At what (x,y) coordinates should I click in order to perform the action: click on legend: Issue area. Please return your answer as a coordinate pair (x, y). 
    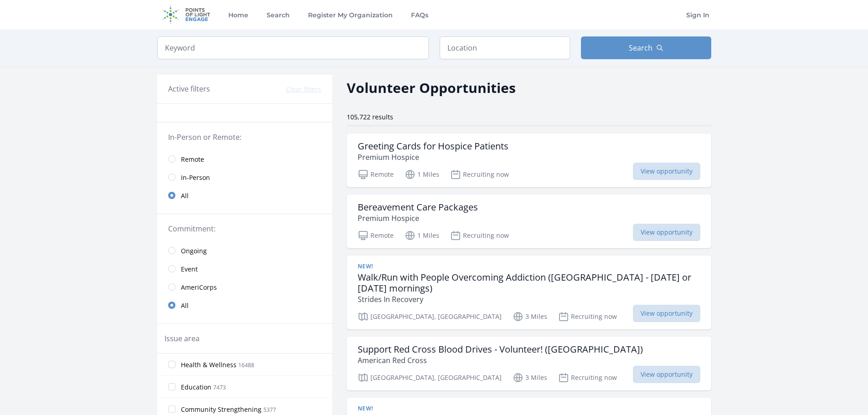
    Looking at the image, I should click on (182, 338).